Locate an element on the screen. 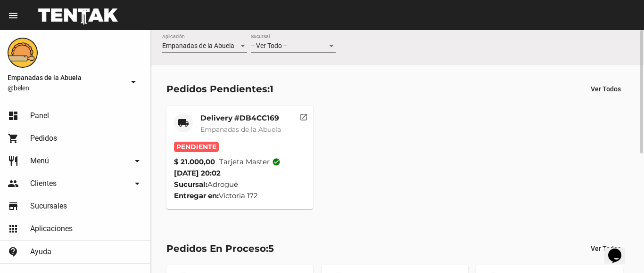 The height and width of the screenshot is (273, 644). mat-icon: people is located at coordinates (13, 184).